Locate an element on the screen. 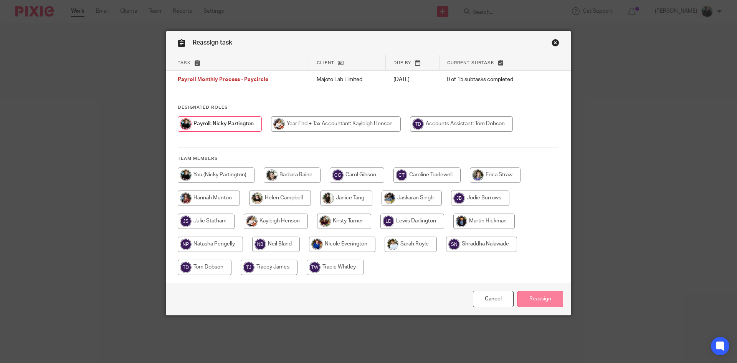 The width and height of the screenshot is (737, 363). span: Due by is located at coordinates (402, 63).